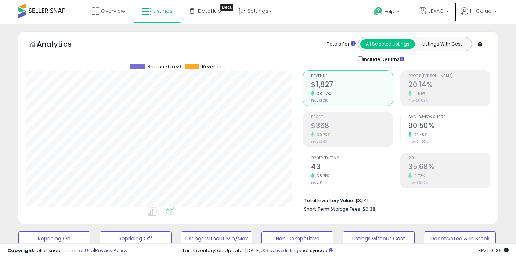 The height and width of the screenshot is (258, 516). What do you see at coordinates (450, 158) in the screenshot?
I see `span: ROI` at bounding box center [450, 158].